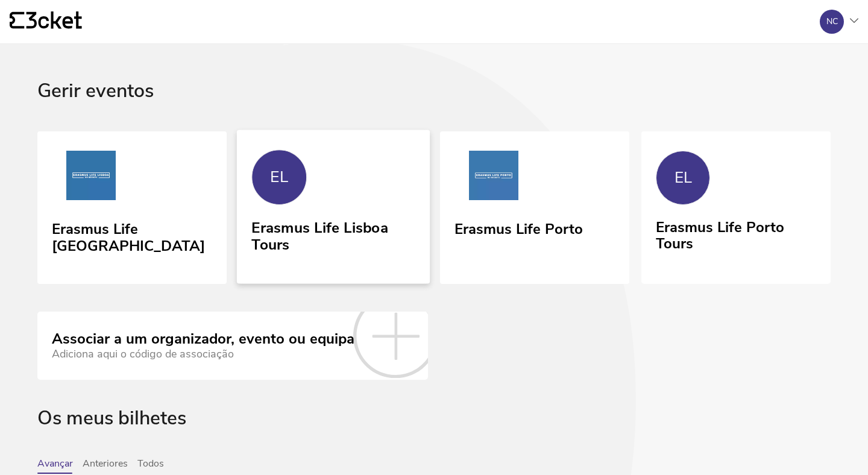 Image resolution: width=868 pixels, height=475 pixels. I want to click on img: Erasmus Life Lisboa, so click(91, 178).